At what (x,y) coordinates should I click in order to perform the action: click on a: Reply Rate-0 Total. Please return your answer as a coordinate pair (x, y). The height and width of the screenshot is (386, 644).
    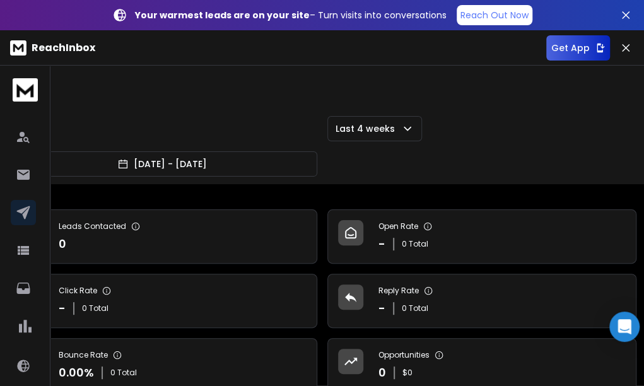
    Looking at the image, I should click on (482, 301).